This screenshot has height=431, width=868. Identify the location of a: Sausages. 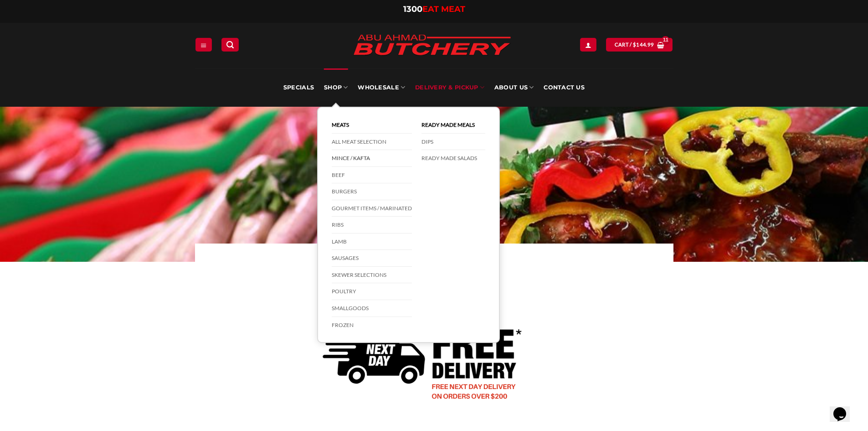
(371, 258).